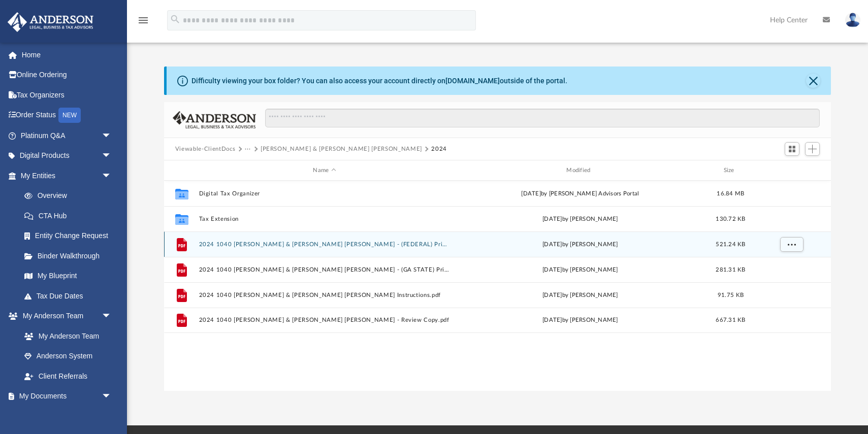 The height and width of the screenshot is (434, 868). What do you see at coordinates (64, 316) in the screenshot?
I see `a: My Anderson Teamarrow_drop_down` at bounding box center [64, 316].